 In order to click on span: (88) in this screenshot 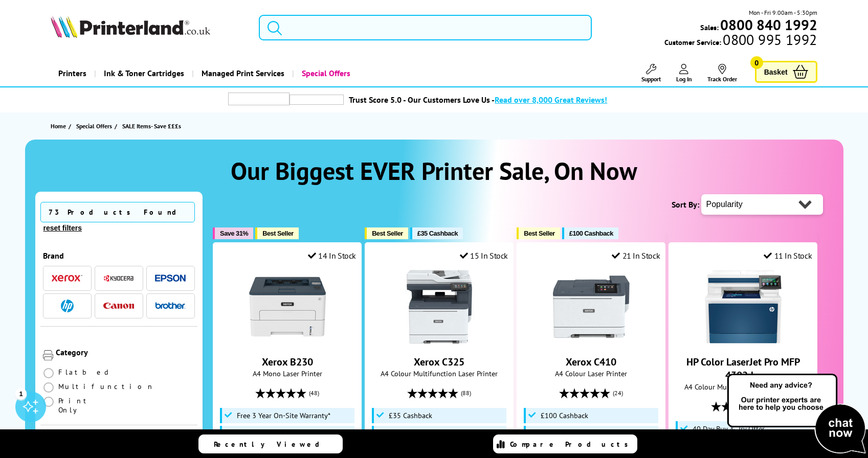, I will do `click(466, 393)`.